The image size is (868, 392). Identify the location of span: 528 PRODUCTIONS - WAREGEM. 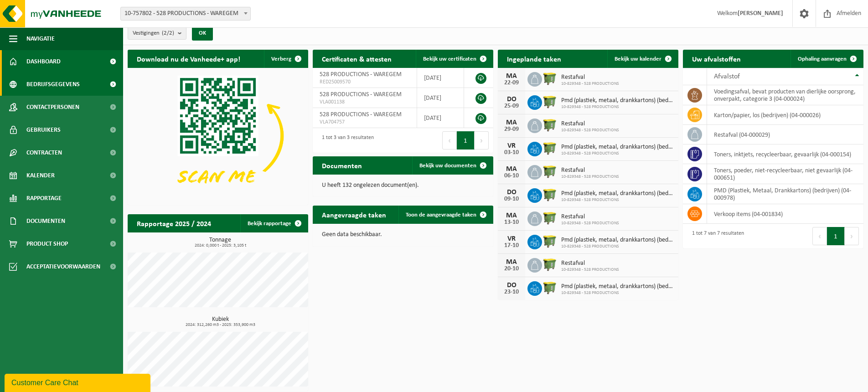
(360, 74).